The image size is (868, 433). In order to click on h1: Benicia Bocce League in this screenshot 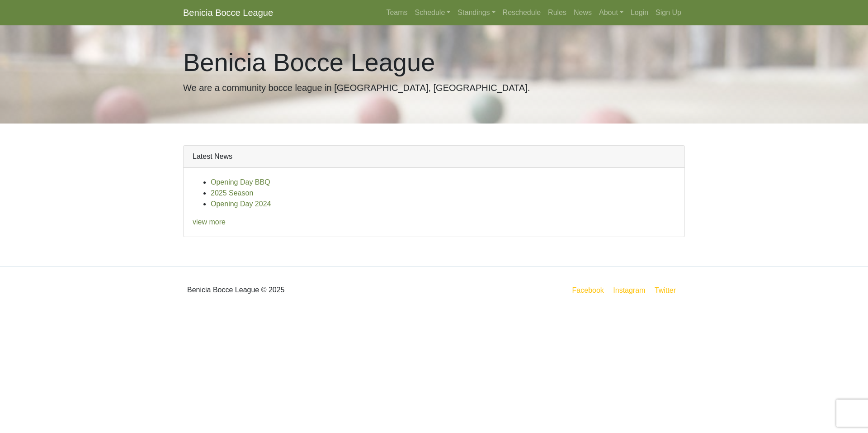, I will do `click(434, 62)`.